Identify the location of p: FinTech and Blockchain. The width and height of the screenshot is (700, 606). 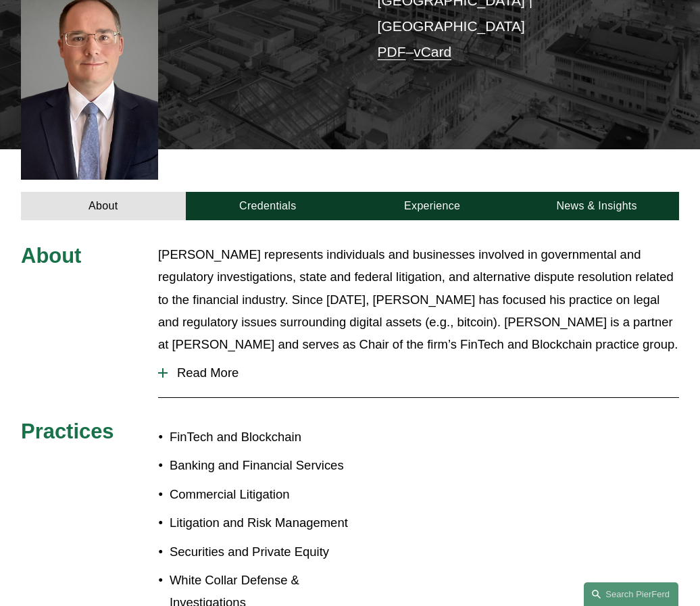
(260, 436).